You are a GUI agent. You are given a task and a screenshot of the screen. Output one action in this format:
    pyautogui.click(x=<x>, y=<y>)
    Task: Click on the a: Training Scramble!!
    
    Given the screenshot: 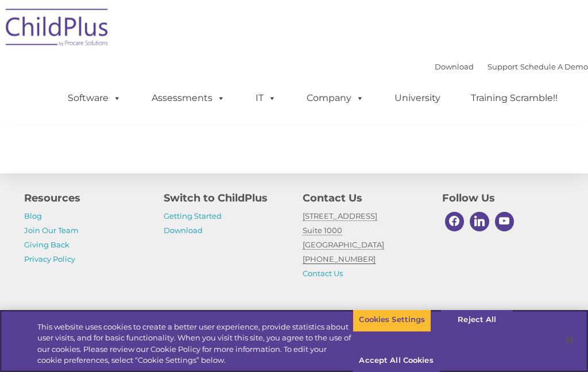 What is the action you would take?
    pyautogui.click(x=514, y=98)
    